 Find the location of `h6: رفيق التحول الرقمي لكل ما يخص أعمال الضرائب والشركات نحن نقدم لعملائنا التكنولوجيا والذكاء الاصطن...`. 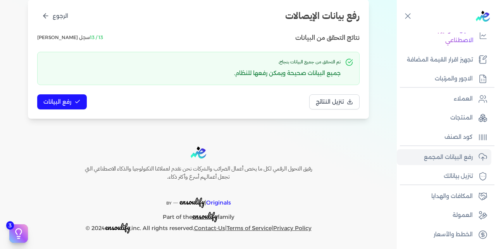

h6: رفيق التحول الرقمي لكل ما يخص أعمال الضرائب والشركات نحن نقدم لعملائنا التكنولوجيا والذكاء الاصطن... is located at coordinates (198, 173).